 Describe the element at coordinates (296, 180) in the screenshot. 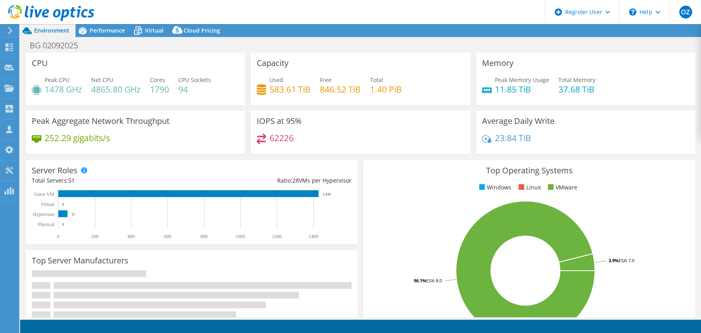

I see `span: 28` at that location.